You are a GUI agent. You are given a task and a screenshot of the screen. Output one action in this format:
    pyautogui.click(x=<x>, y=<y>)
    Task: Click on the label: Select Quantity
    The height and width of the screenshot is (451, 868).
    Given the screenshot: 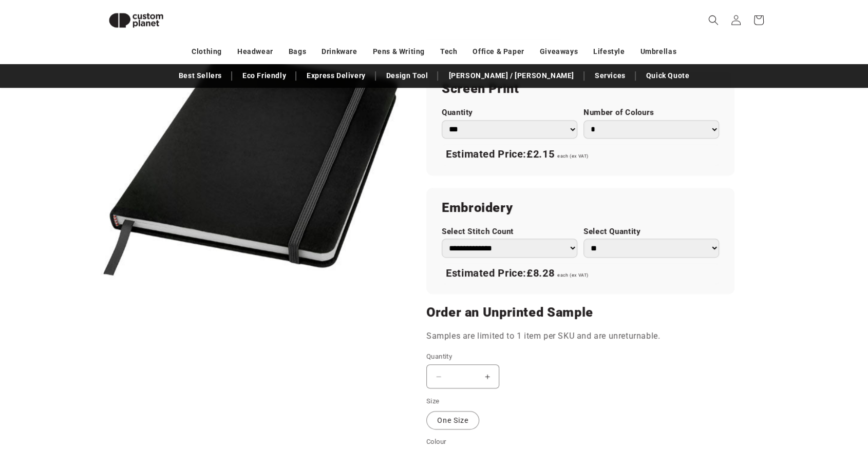 What is the action you would take?
    pyautogui.click(x=651, y=231)
    